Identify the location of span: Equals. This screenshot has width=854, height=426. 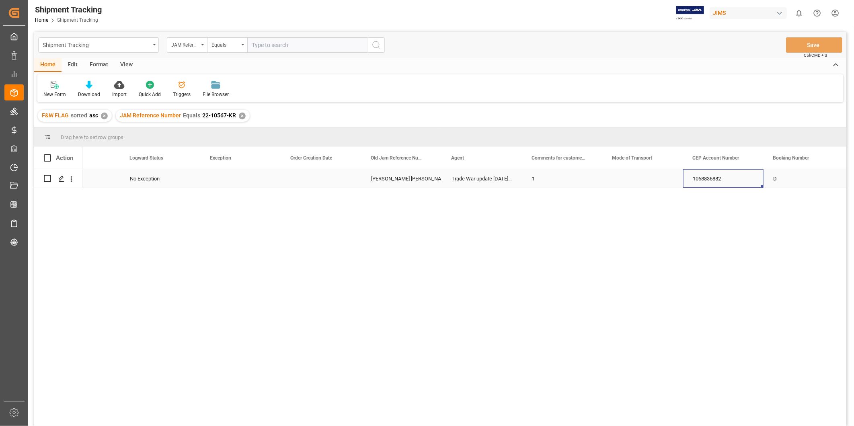
(191, 115).